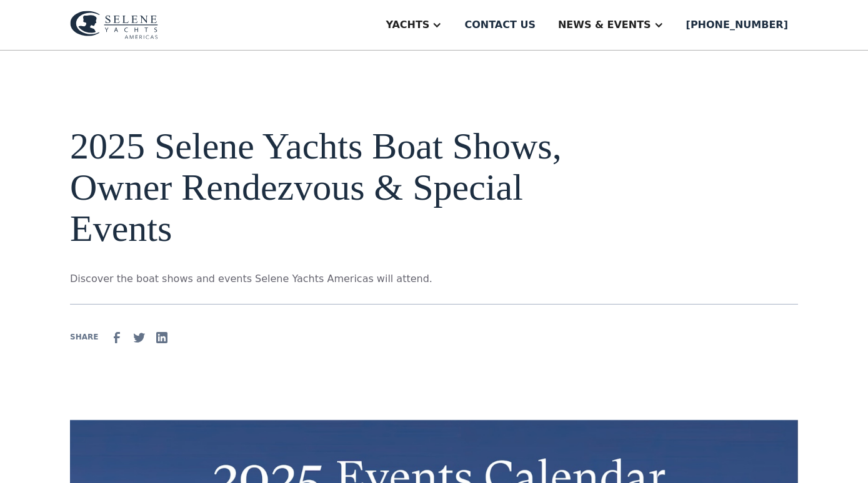  Describe the element at coordinates (113, 25) in the screenshot. I see `img: logo` at that location.